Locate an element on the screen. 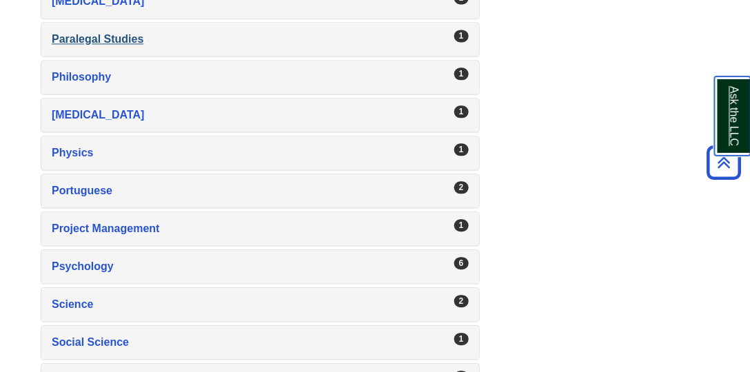 The height and width of the screenshot is (372, 750). a: Back to Top is located at coordinates (724, 162).